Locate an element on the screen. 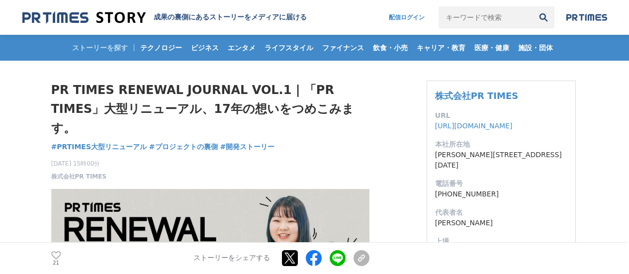 Image resolution: width=629 pixels, height=274 pixels. span: ビジネス is located at coordinates (205, 48).